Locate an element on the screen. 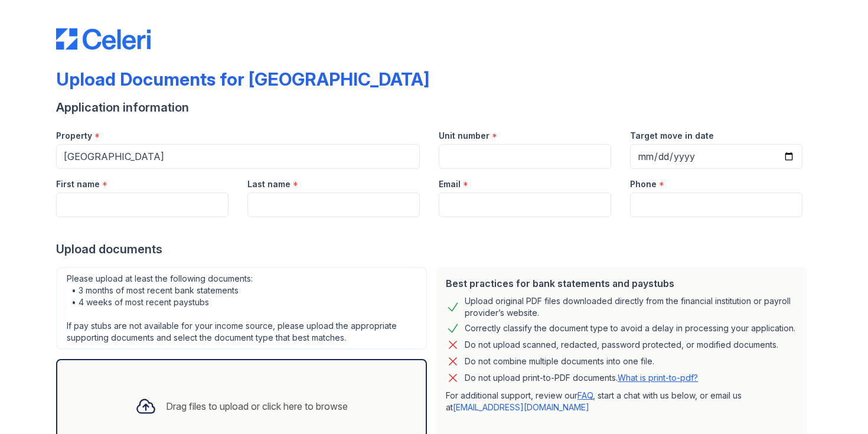 The height and width of the screenshot is (434, 868). div: Drag files to upload or click here to browse is located at coordinates (257, 406).